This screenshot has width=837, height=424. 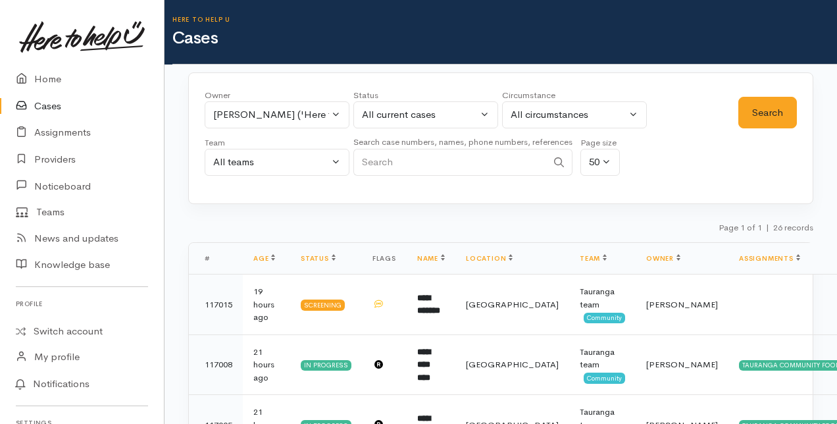 What do you see at coordinates (431, 258) in the screenshot?
I see `a: Name` at bounding box center [431, 258].